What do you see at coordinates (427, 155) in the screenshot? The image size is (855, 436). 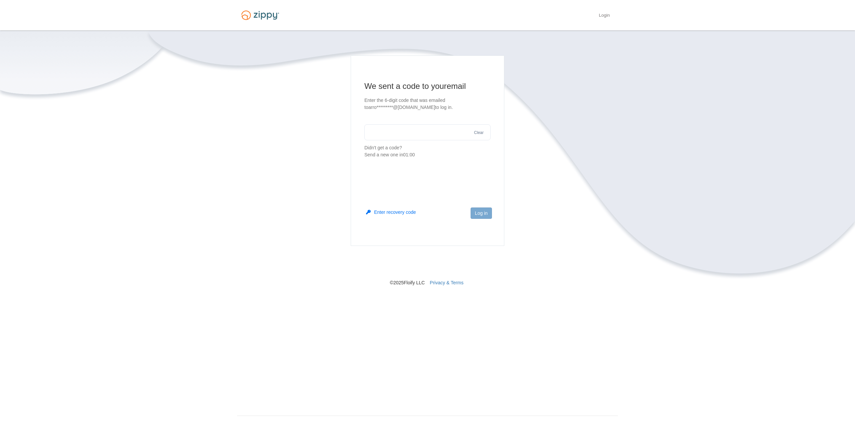 I see `div: Send a new one in 01:00` at bounding box center [427, 155].